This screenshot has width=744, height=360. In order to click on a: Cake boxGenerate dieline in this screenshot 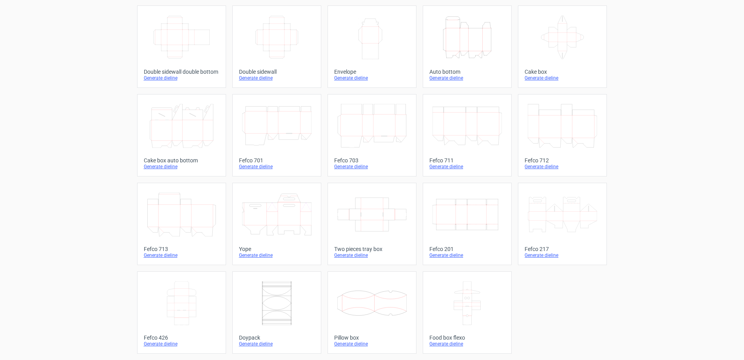, I will do `click(562, 47)`.